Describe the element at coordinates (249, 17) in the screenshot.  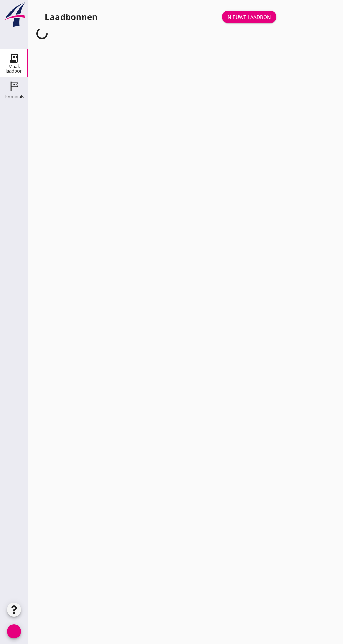
I see `a: Nieuwe laadbon` at that location.